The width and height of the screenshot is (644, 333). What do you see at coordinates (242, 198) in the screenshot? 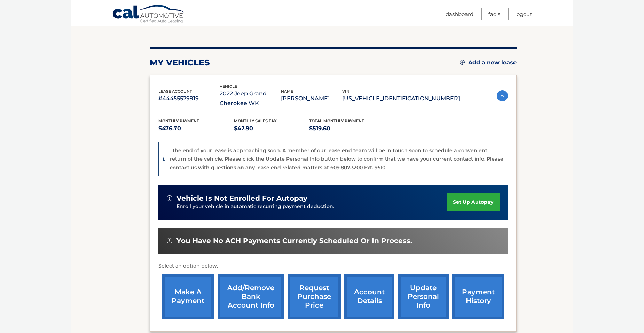
I see `span: vehicle is not enrolled for autopay` at bounding box center [242, 198].